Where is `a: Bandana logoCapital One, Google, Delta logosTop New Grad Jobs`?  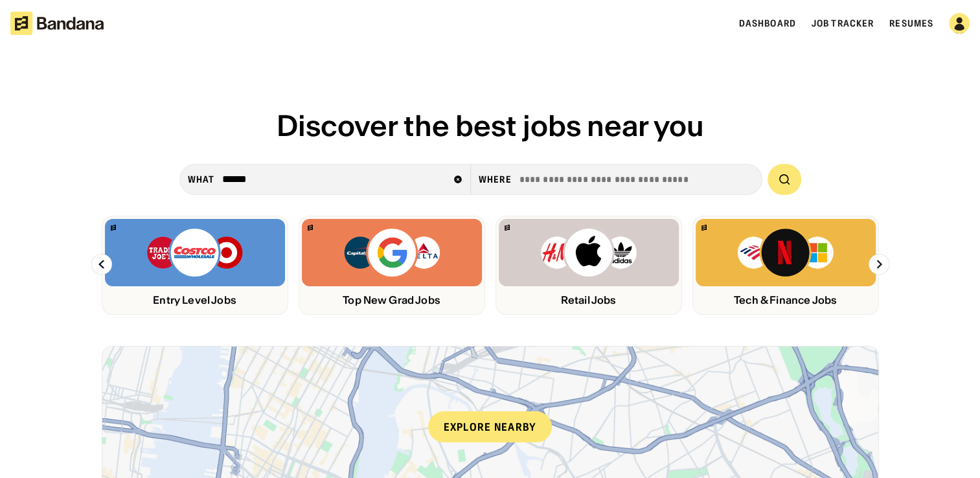
a: Bandana logoCapital One, Google, Delta logosTop New Grad Jobs is located at coordinates (392, 265).